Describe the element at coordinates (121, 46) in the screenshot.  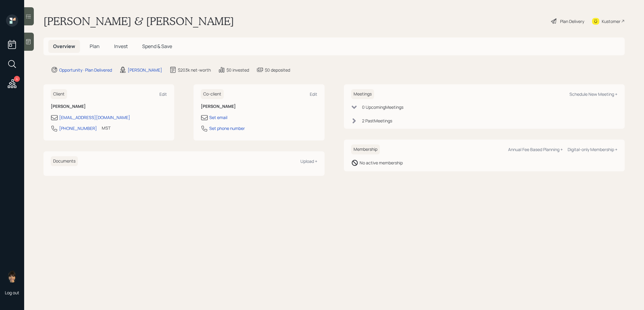
I see `span: Invest` at that location.